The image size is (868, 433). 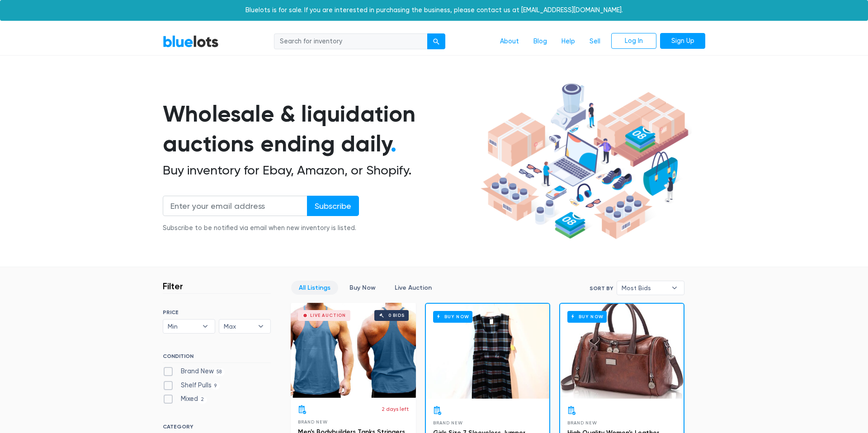 What do you see at coordinates (239, 326) in the screenshot?
I see `span: Max` at bounding box center [239, 326].